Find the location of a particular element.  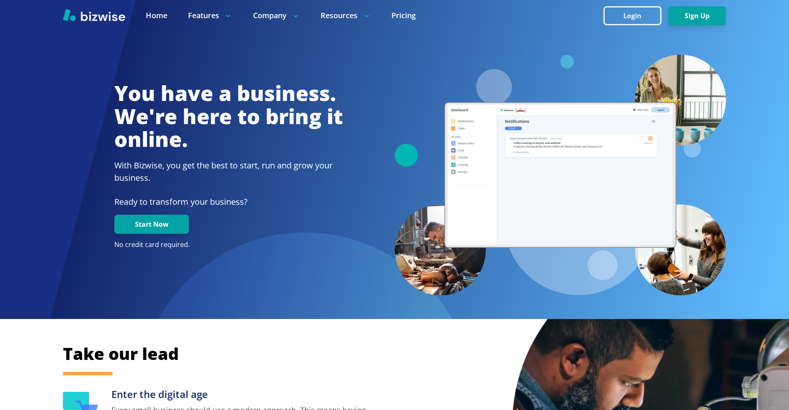

h2: Take our lead is located at coordinates (373, 354).